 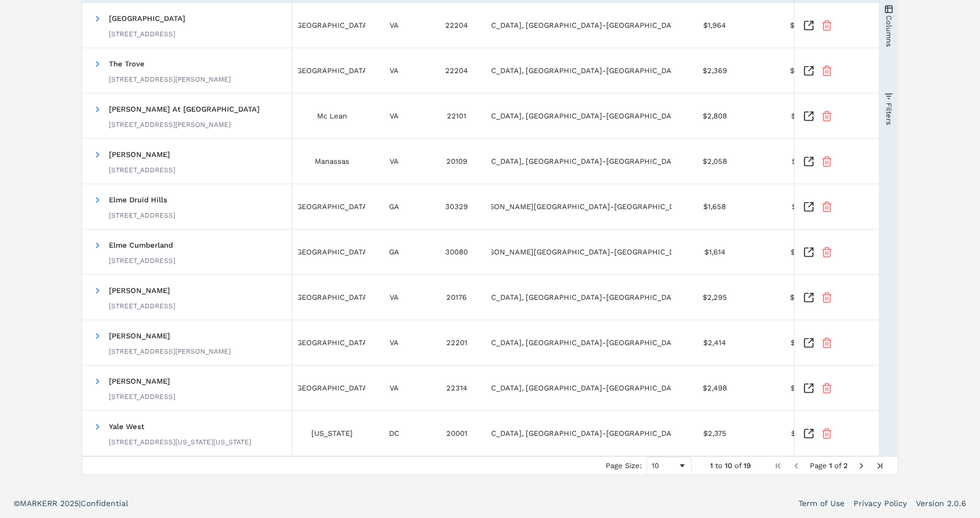 What do you see at coordinates (880, 466) in the screenshot?
I see `div: Last Page` at bounding box center [880, 466].